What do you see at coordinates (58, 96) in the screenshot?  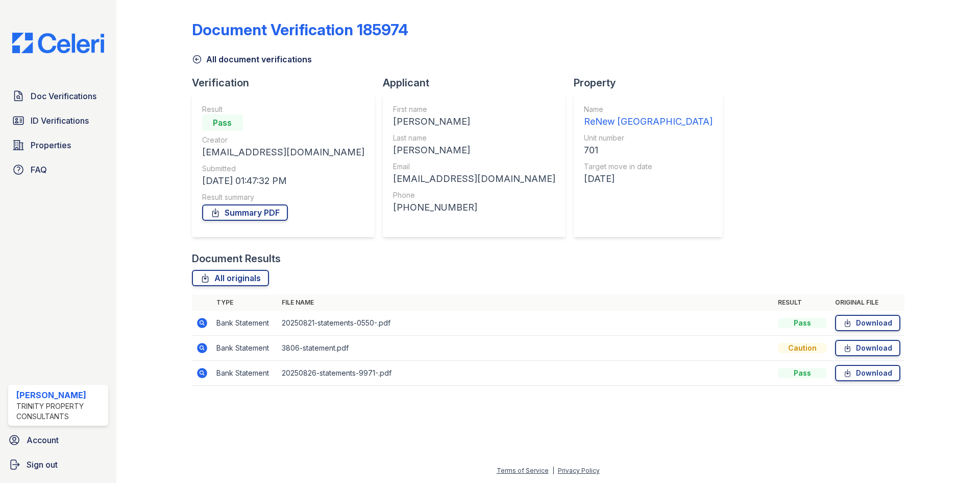 I see `a: Doc Verifications` at bounding box center [58, 96].